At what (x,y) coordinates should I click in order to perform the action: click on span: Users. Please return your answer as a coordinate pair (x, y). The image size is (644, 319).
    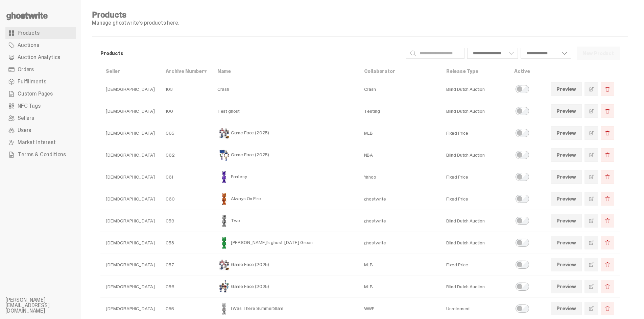
    Looking at the image, I should click on (25, 130).